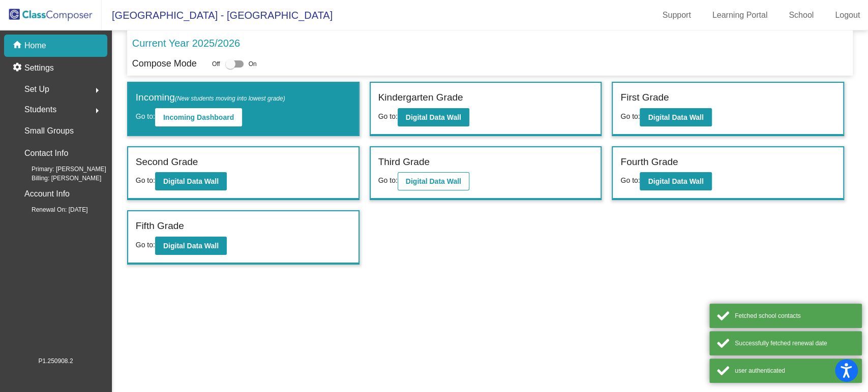  What do you see at coordinates (18, 46) in the screenshot?
I see `mat-icon: home` at bounding box center [18, 46].